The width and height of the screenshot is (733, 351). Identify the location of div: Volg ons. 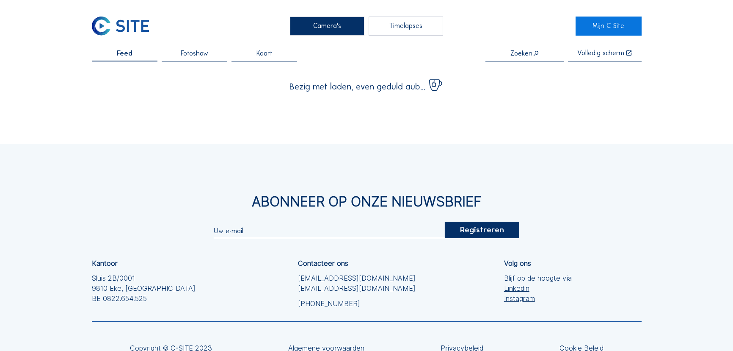
(518, 263).